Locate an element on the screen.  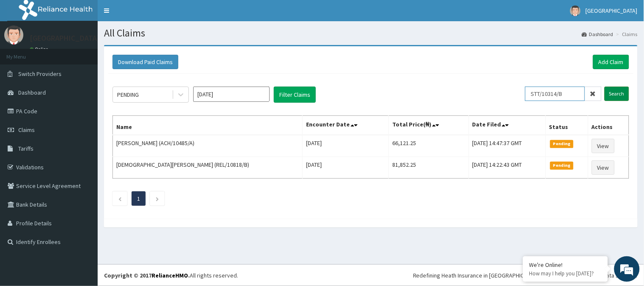
a: Dashboard is located at coordinates (598, 34).